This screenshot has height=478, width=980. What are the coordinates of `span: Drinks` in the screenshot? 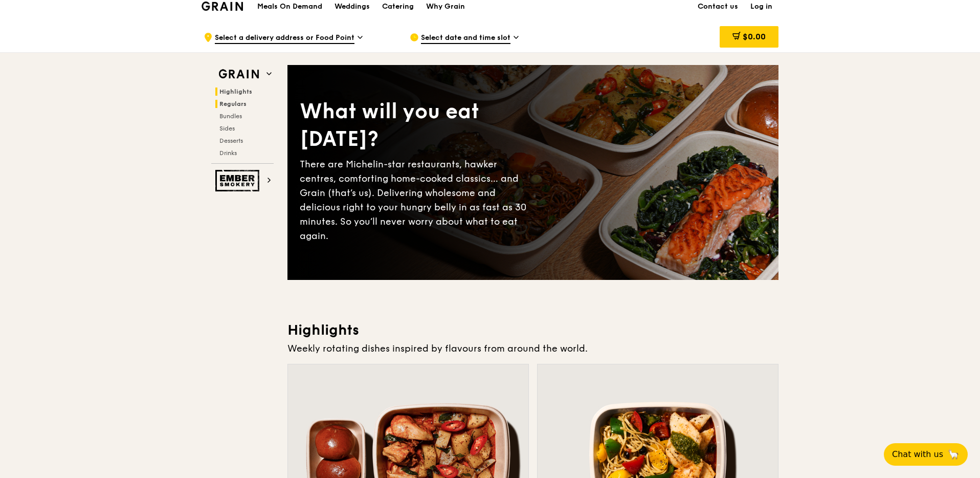 It's located at (228, 153).